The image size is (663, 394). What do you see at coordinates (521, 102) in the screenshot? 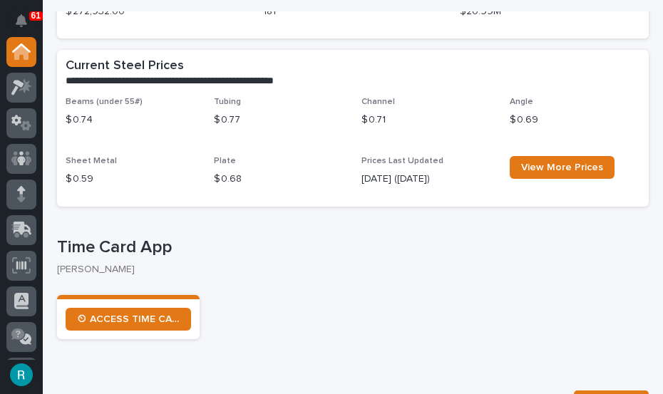
I see `span: Angle` at bounding box center [521, 102].